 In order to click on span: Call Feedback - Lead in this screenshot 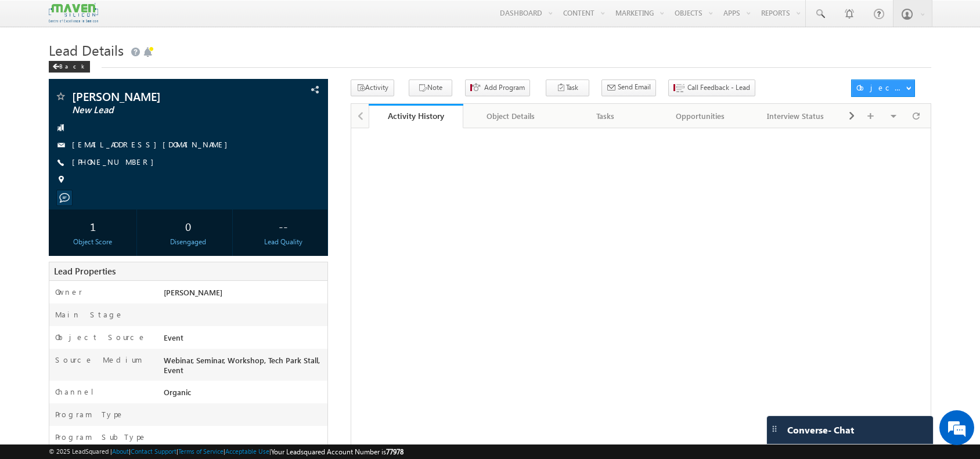, I will do `click(719, 87)`.